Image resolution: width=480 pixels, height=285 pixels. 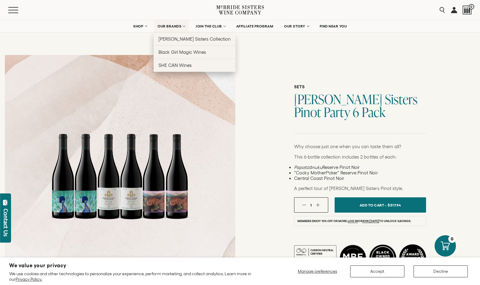 What do you see at coordinates (395, 205) in the screenshot?
I see `span: $317.94` at bounding box center [395, 205].